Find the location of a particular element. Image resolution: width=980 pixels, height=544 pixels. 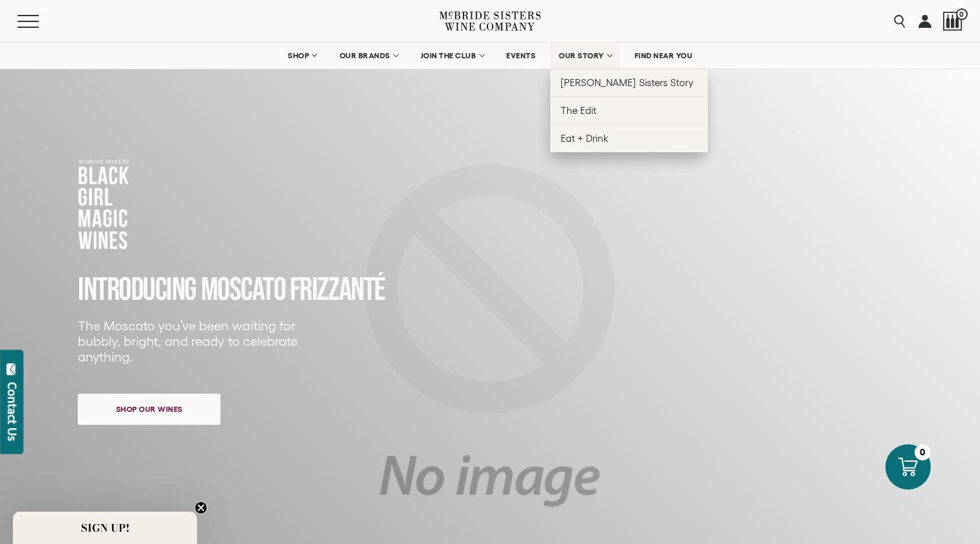

button: Mobile Menu Trigger is located at coordinates (41, 21).